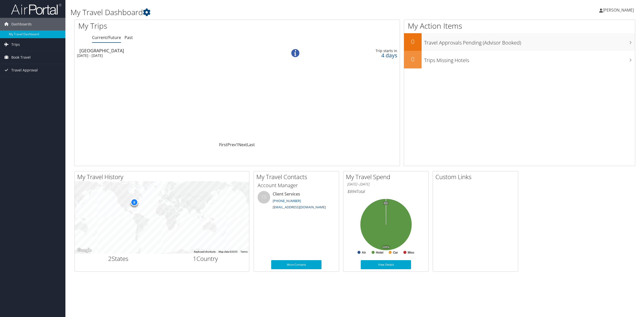  I want to click on a: Current/Future, so click(106, 37).